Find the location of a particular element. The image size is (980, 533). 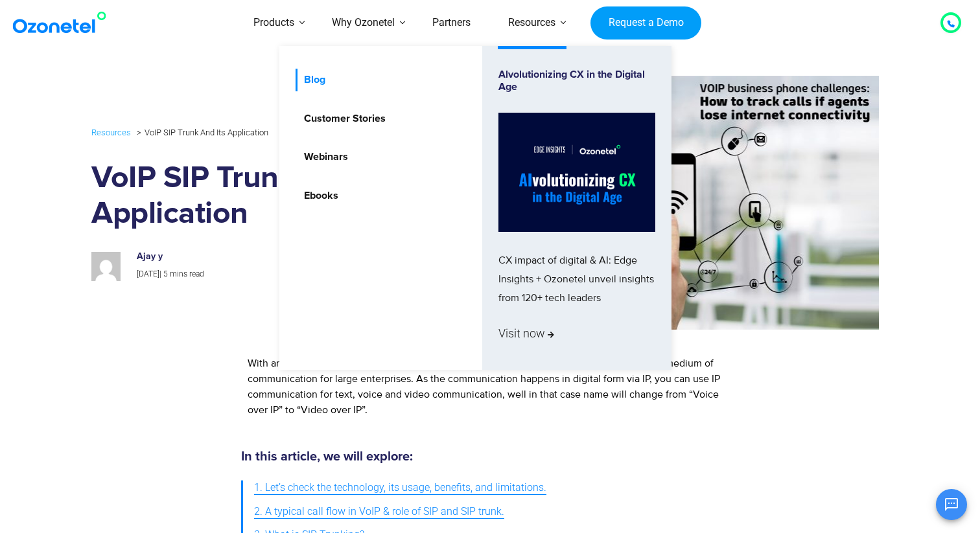

h6: Ajay y is located at coordinates (273, 256).